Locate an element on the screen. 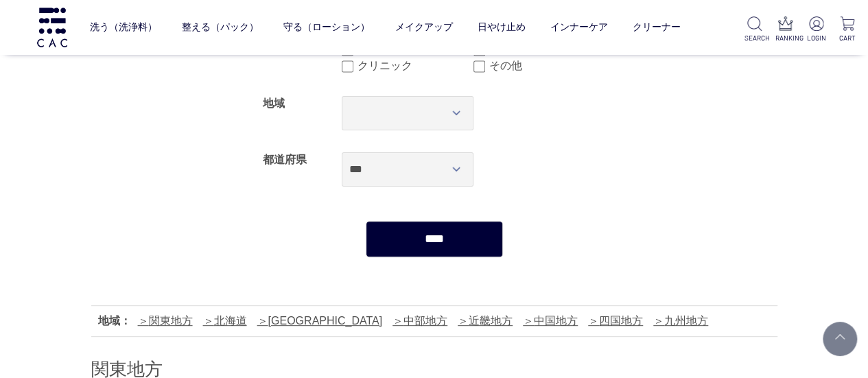 The width and height of the screenshot is (868, 378). p: CART is located at coordinates (847, 37).